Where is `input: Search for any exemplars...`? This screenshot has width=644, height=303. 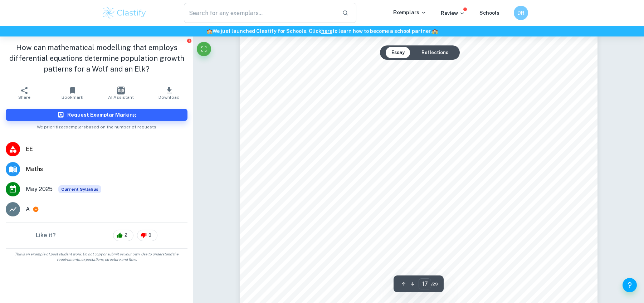
input: Search for any exemplars... is located at coordinates (260, 13).